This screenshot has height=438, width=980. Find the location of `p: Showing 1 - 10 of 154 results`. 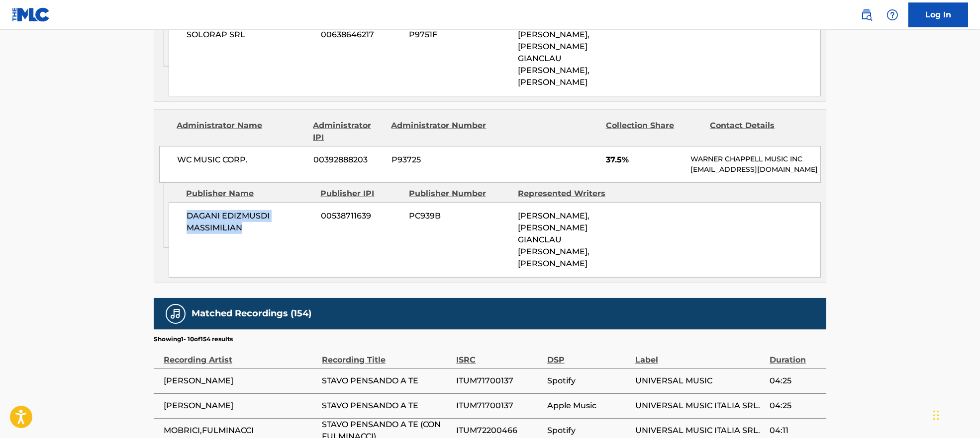

p: Showing 1 - 10 of 154 results is located at coordinates (193, 340).